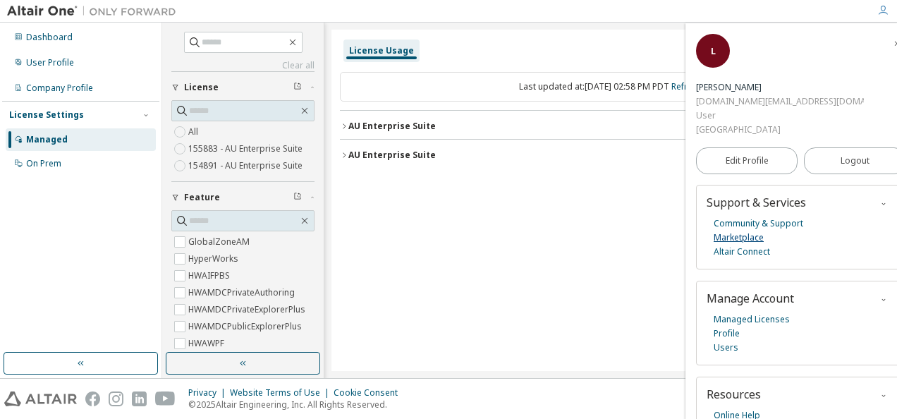 Image resolution: width=897 pixels, height=419 pixels. What do you see at coordinates (752, 319) in the screenshot?
I see `a: Managed Licenses` at bounding box center [752, 319].